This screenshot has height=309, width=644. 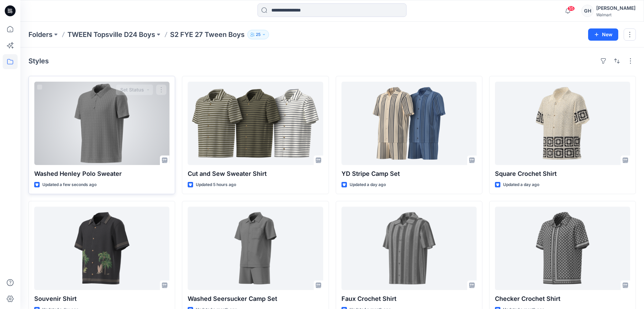 I want to click on p: Square Crochet Shirt, so click(x=563, y=174).